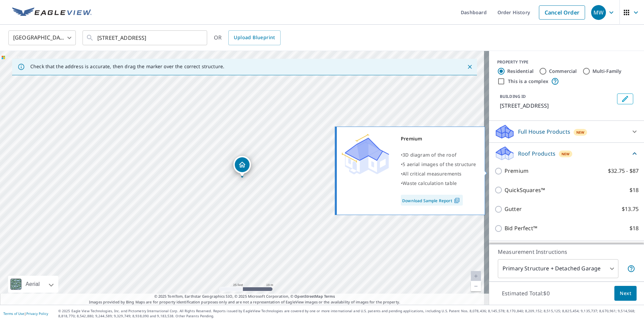 The width and height of the screenshot is (644, 322). I want to click on button: Close, so click(470, 66).